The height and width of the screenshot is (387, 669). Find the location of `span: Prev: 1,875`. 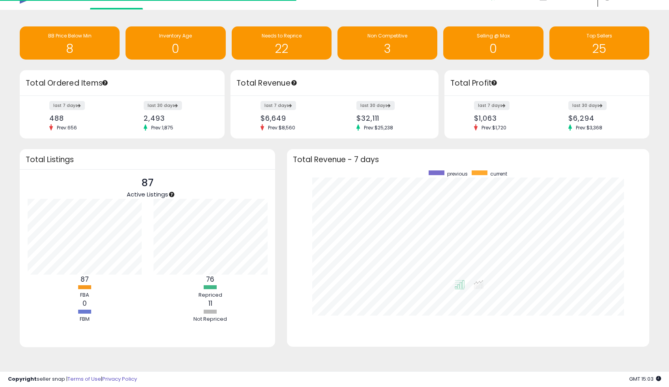

span: Prev: 1,875 is located at coordinates (162, 128).